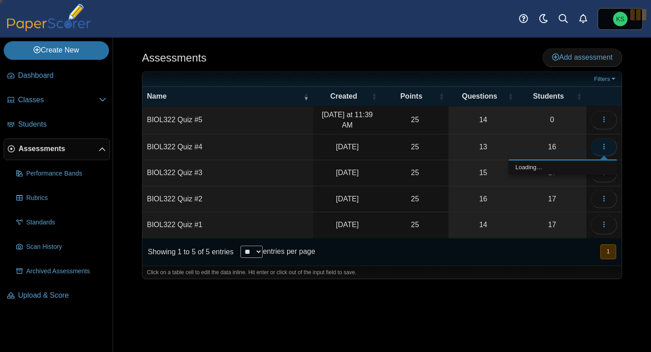 The width and height of the screenshot is (651, 352). Describe the element at coordinates (608, 251) in the screenshot. I see `nav: pagination` at that location.